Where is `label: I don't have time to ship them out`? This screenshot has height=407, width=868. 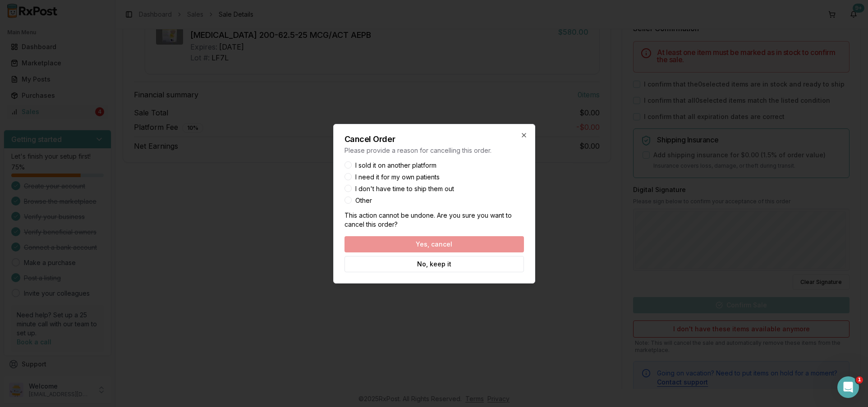 label: I don't have time to ship them out is located at coordinates (404, 189).